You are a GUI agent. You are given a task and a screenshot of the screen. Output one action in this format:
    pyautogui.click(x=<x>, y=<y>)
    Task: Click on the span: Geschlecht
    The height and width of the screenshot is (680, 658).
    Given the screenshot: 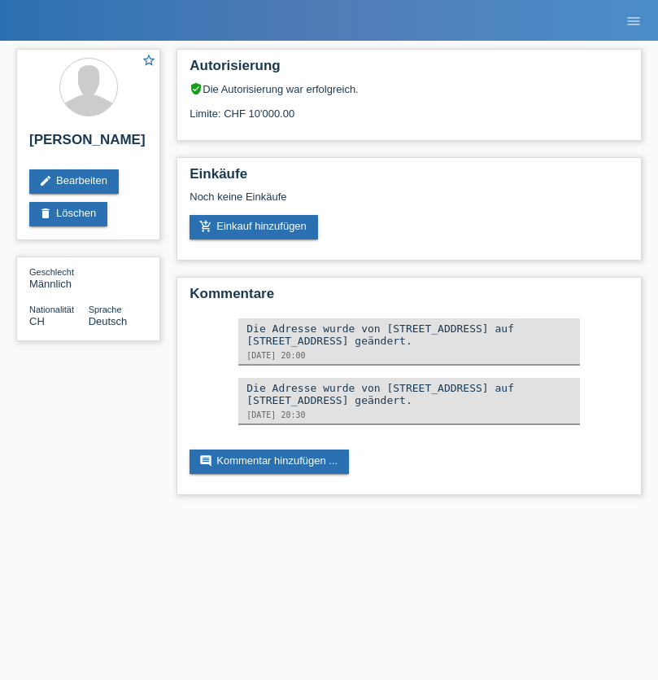 What is the action you would take?
    pyautogui.click(x=51, y=272)
    